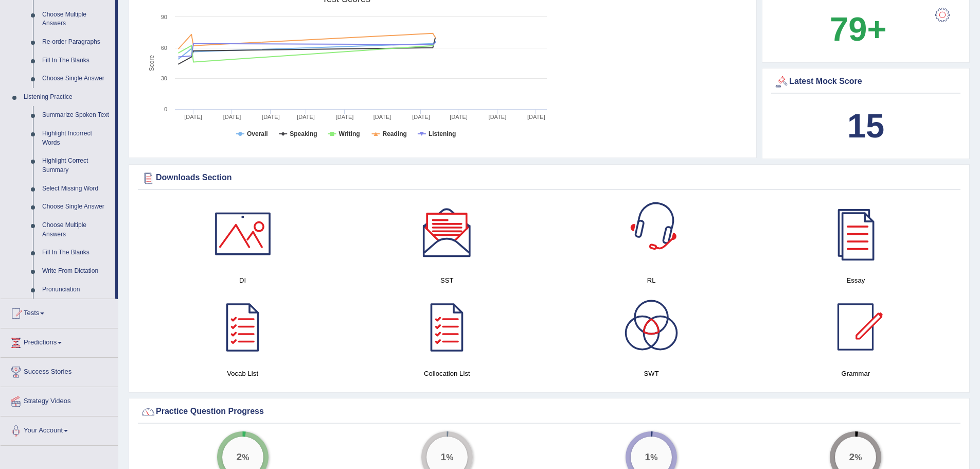 This screenshot has width=980, height=469. I want to click on a: Your Account, so click(59, 429).